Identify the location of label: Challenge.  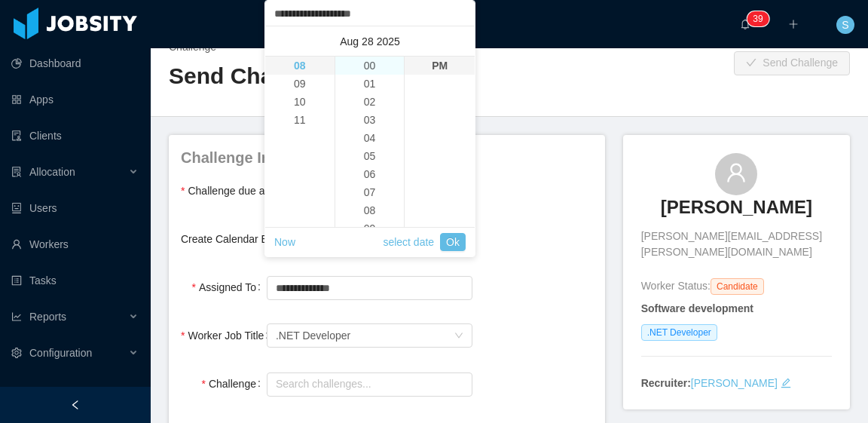
(233, 384).